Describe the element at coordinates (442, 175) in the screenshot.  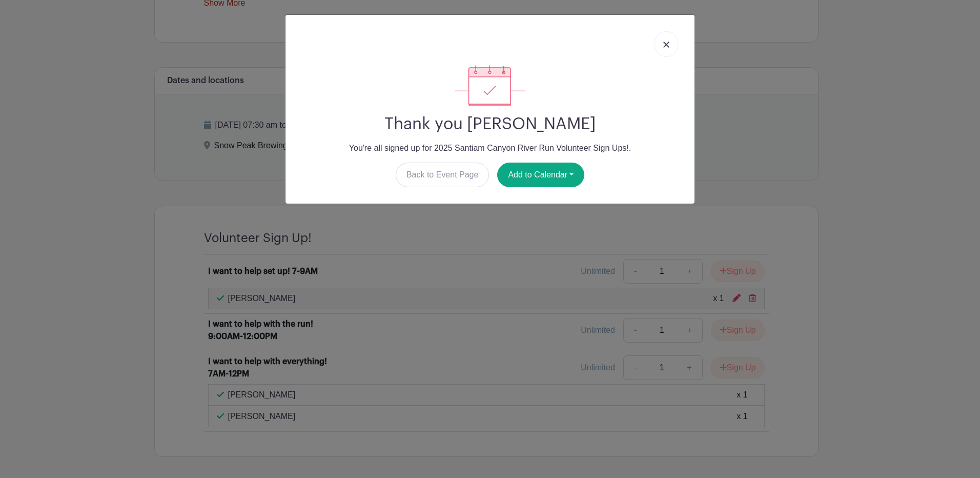
I see `a: Back to Event Page` at that location.